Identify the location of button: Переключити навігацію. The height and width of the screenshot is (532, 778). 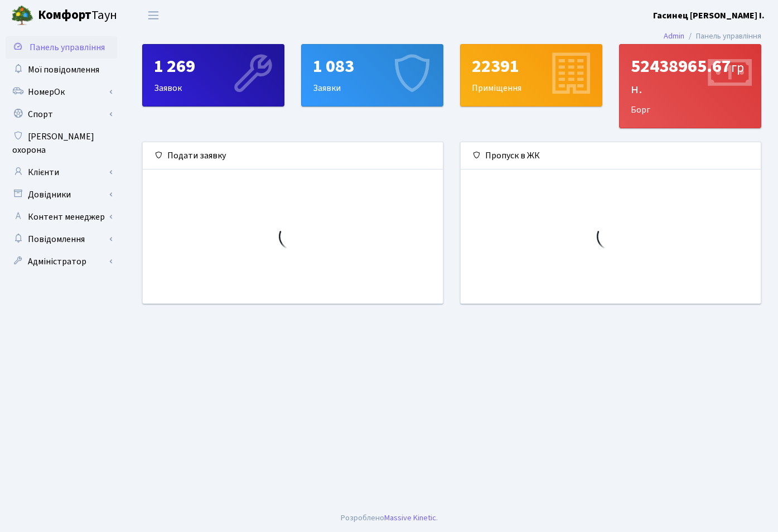
(153, 15).